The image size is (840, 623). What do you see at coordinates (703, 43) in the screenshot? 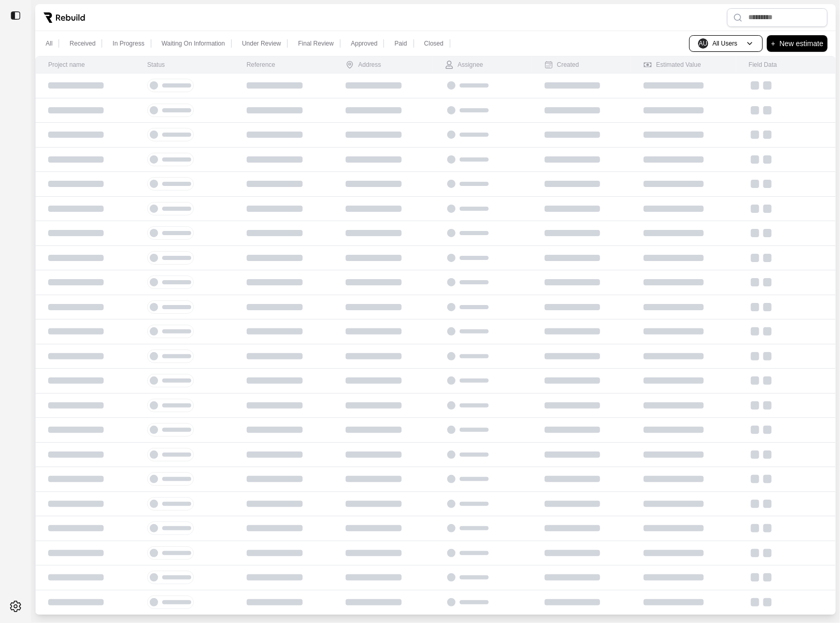
I see `span: AU` at bounding box center [703, 43].